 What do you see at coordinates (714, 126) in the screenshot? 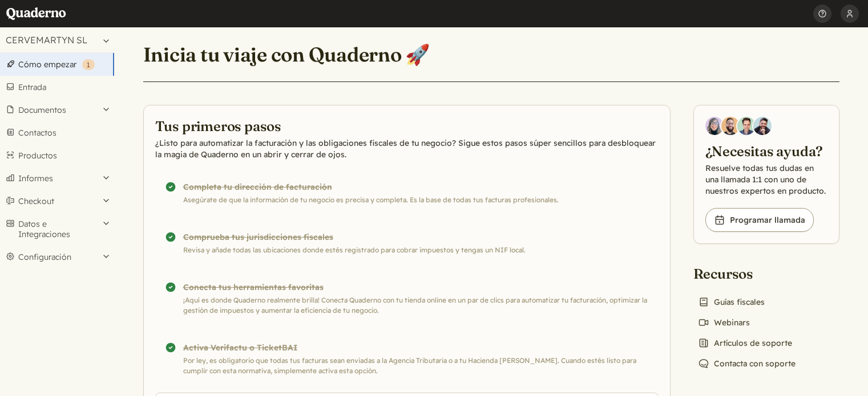
I see `img: Diana Carrasco, Account Executive at Quaderno` at bounding box center [714, 126].